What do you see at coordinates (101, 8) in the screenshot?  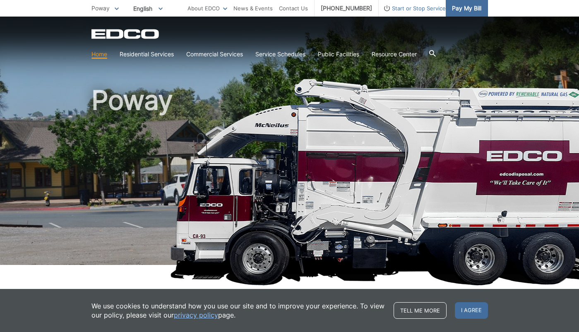 I see `span: Poway` at bounding box center [101, 8].